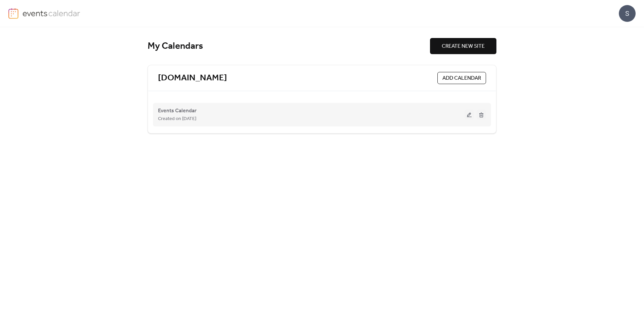 The image size is (644, 309). Describe the element at coordinates (177, 111) in the screenshot. I see `span: Events Calendar` at that location.